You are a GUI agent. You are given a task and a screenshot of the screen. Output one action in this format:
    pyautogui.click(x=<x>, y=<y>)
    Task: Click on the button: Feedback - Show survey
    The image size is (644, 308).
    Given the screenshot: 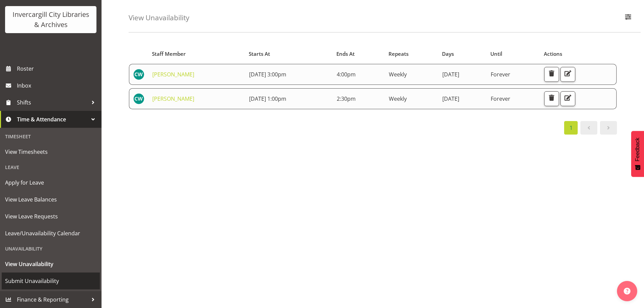 What is the action you would take?
    pyautogui.click(x=637, y=154)
    